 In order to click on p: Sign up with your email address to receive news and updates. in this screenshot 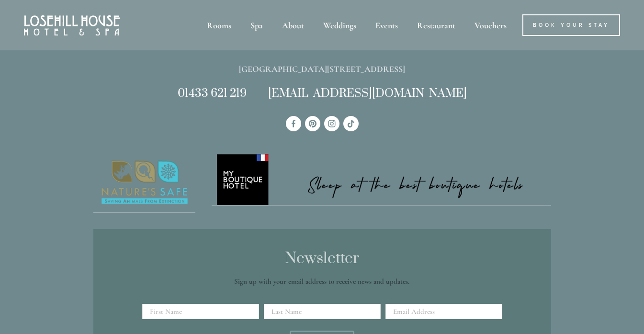, I will do `click(322, 281)`.